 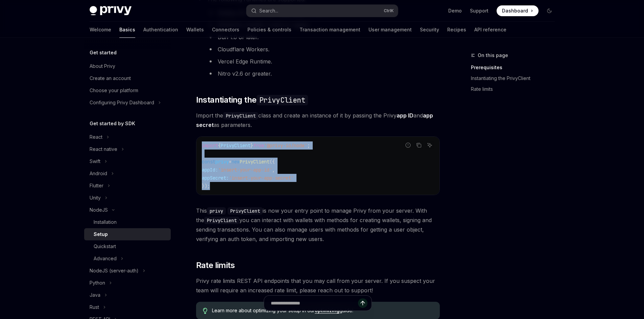 What do you see at coordinates (127, 271) in the screenshot?
I see `button: Toggle NodeJS (server-auth) section` at bounding box center [127, 271].